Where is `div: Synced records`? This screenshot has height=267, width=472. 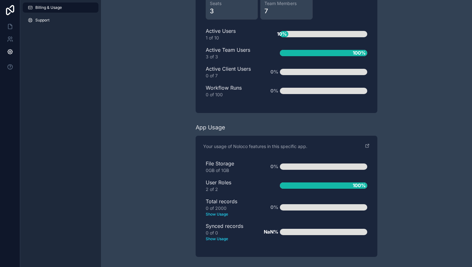 div: Synced records is located at coordinates (233, 232).